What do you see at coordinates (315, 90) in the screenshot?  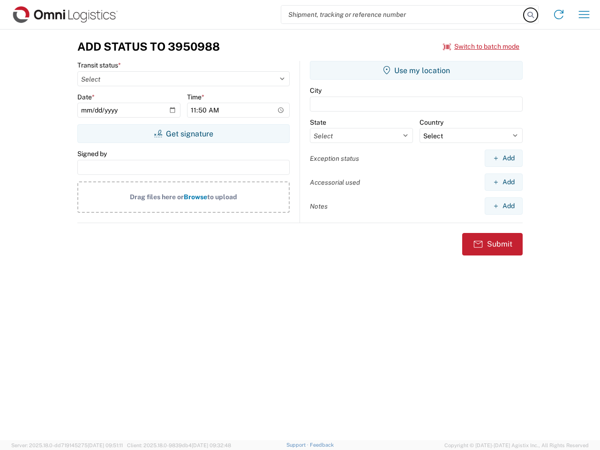 I see `label: City` at bounding box center [315, 90].